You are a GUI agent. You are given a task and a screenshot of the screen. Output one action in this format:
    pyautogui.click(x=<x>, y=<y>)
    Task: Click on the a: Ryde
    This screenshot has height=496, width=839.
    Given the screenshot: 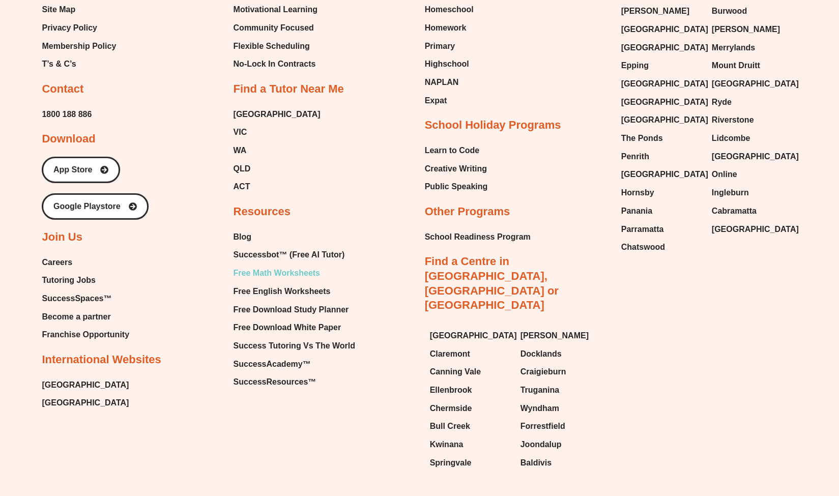 What is the action you would take?
    pyautogui.click(x=752, y=102)
    